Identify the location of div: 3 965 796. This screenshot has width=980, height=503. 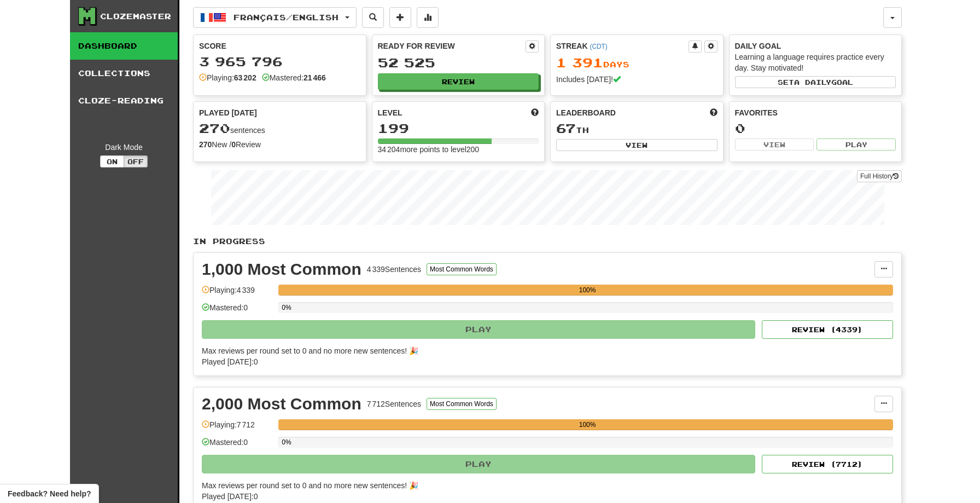
(280, 62).